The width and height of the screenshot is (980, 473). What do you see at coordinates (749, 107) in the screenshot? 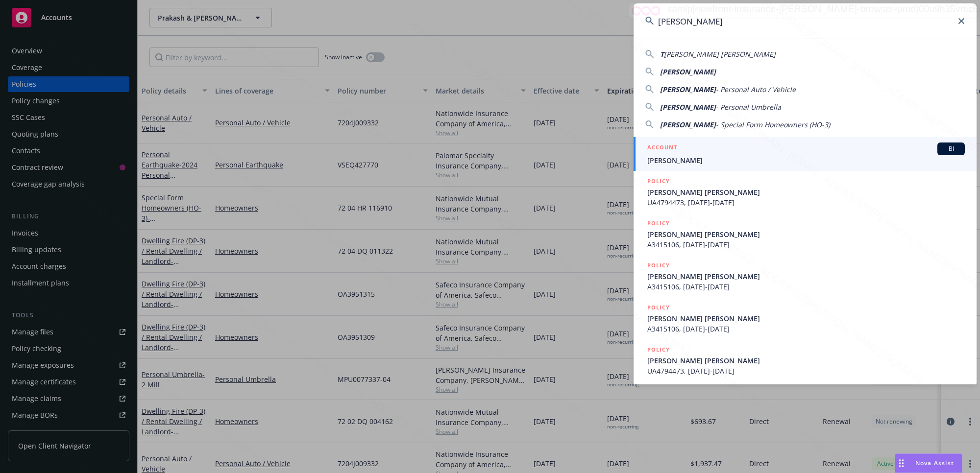
I see `span: - Personal Umbrella` at bounding box center [749, 107].